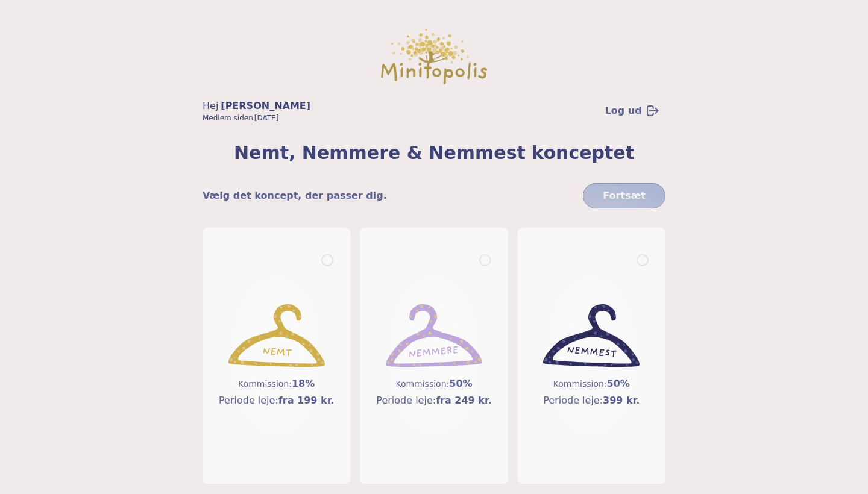 This screenshot has height=494, width=868. I want to click on span: fra 199 kr., so click(306, 400).